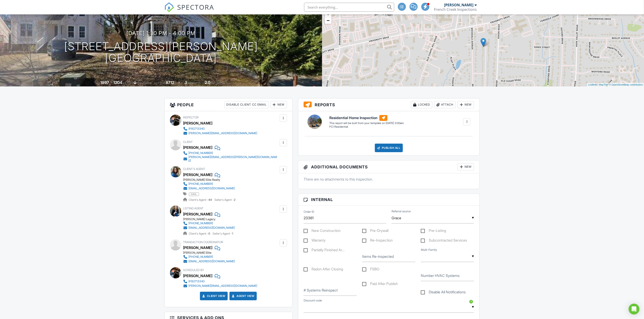 The height and width of the screenshot is (319, 644). What do you see at coordinates (389, 257) in the screenshot?
I see `input: Items Re-inspected` at bounding box center [389, 257].